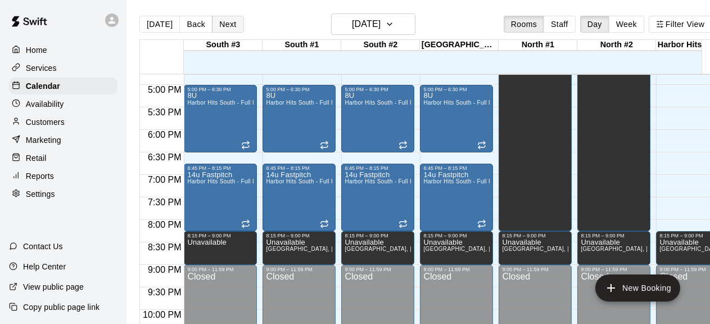  Describe the element at coordinates (43, 86) in the screenshot. I see `p: Calendar` at that location.